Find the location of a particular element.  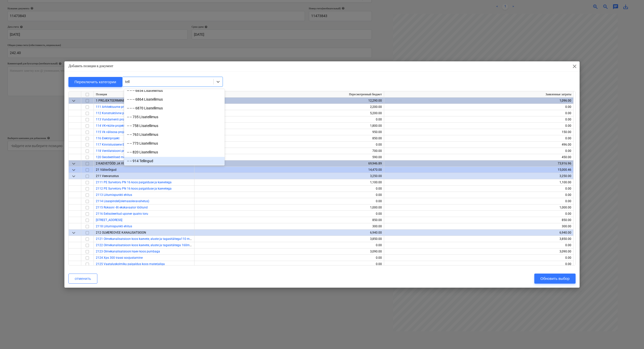

div: 450.00 is located at coordinates (479, 157).